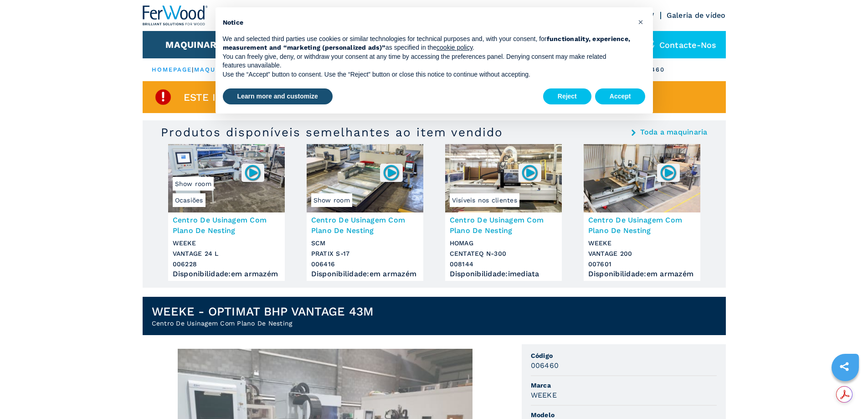  Describe the element at coordinates (176, 15) in the screenshot. I see `img: Ferwood` at that location.